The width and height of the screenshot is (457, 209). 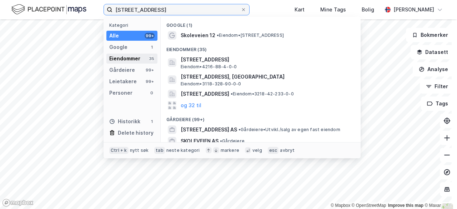 What do you see at coordinates (176, 10) in the screenshot?
I see `input: Søk på adresse, matrikkel, gårdeiere, leietakere eller personer` at bounding box center [176, 10].